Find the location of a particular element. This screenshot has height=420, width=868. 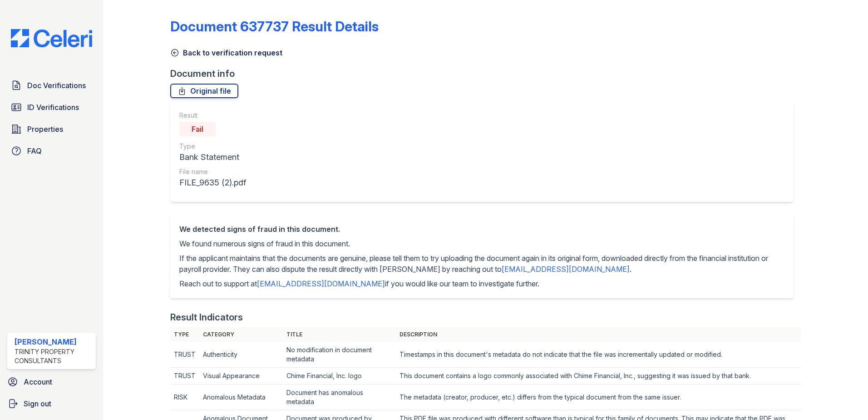

span: FAQ is located at coordinates (35, 151).